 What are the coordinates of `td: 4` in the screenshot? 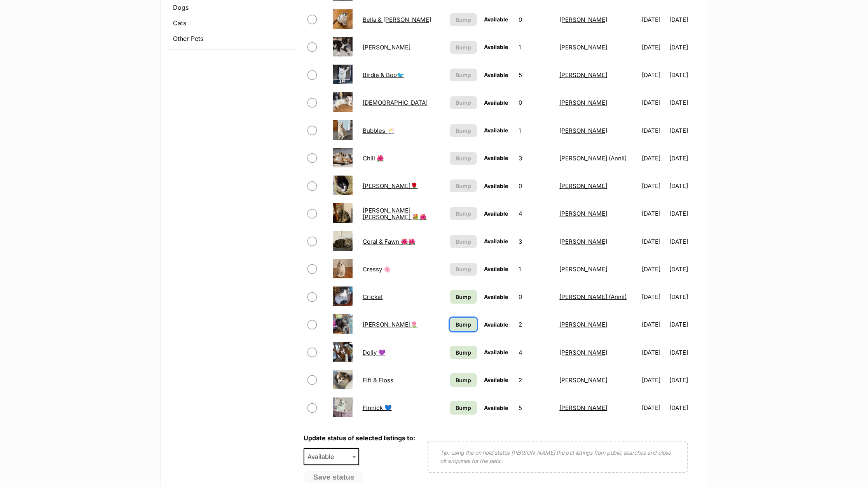 It's located at (535, 213).